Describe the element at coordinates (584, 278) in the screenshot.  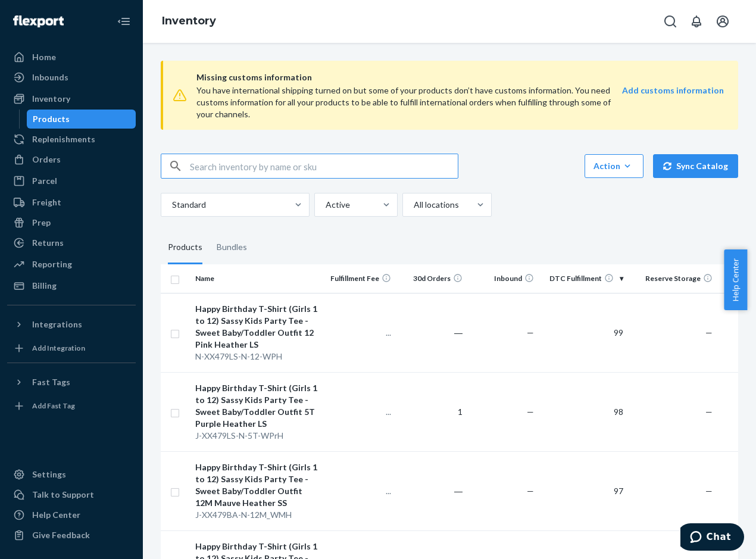
I see `th: DTC Fulfillment` at that location.